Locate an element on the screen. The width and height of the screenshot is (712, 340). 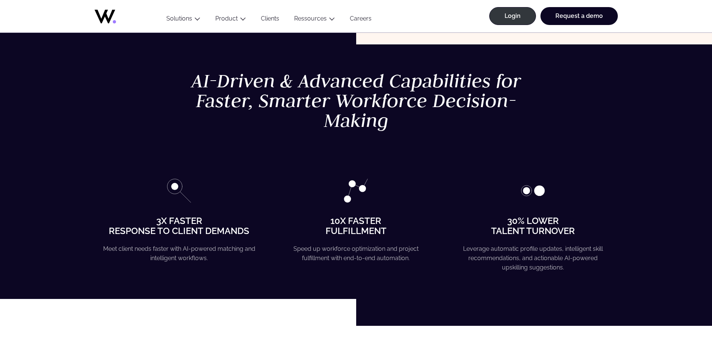
a: Careers is located at coordinates (361, 20).